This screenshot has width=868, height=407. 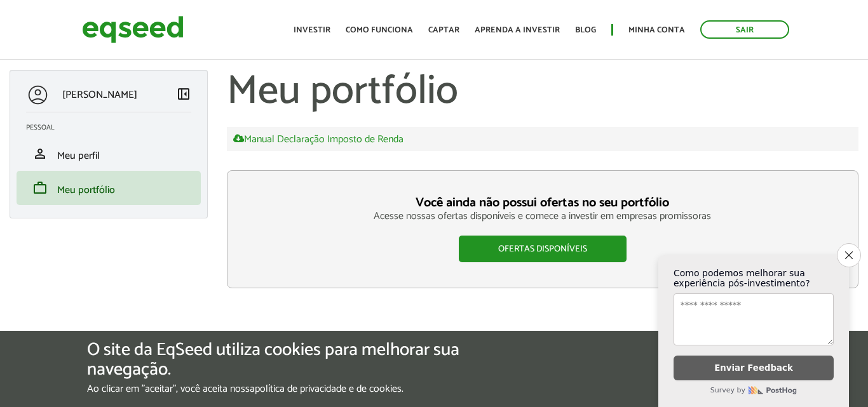 What do you see at coordinates (113, 127) in the screenshot?
I see `h2: Pessoal` at bounding box center [113, 127].